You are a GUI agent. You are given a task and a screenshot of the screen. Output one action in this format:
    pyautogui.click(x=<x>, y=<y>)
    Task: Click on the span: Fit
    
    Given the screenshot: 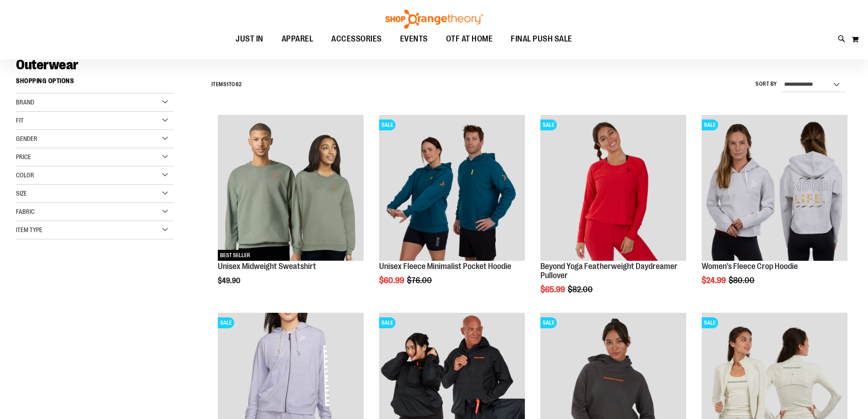 What is the action you would take?
    pyautogui.click(x=19, y=120)
    